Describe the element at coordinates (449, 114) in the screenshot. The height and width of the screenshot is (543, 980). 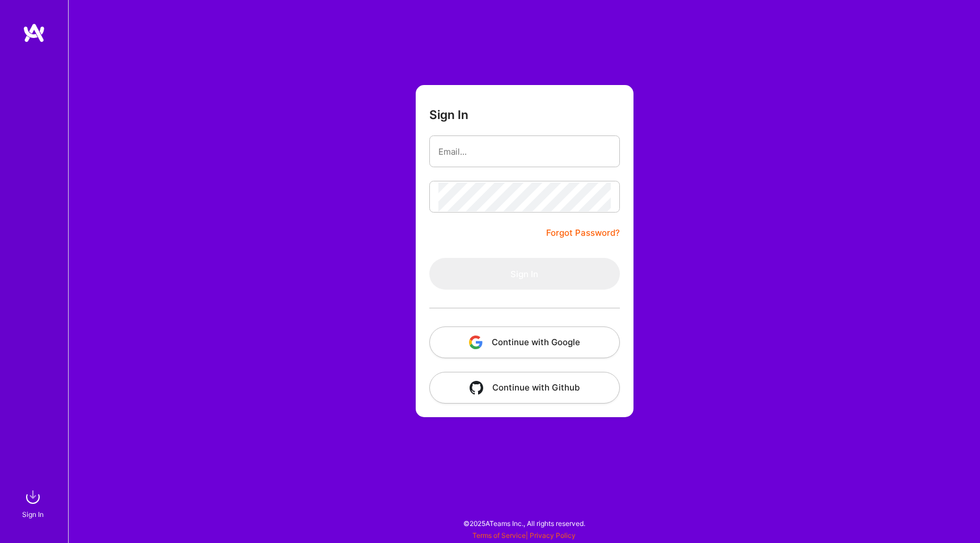
I see `h3: Sign In` at that location.